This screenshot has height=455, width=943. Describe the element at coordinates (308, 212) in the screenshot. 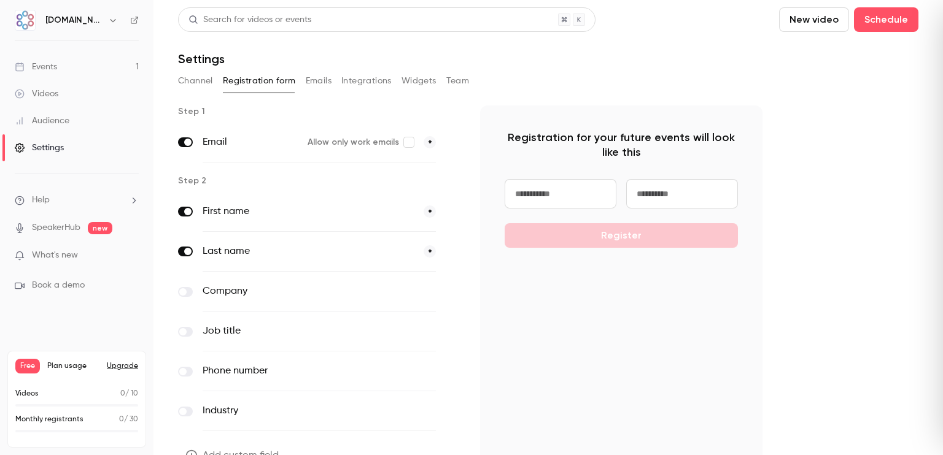

I see `label: First name` at that location.